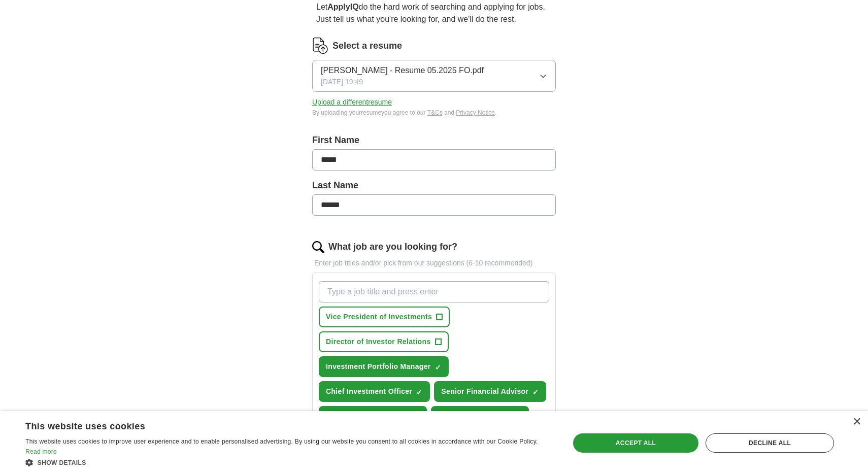  What do you see at coordinates (434, 292) in the screenshot?
I see `input: Type a job title and press enter` at bounding box center [434, 292].